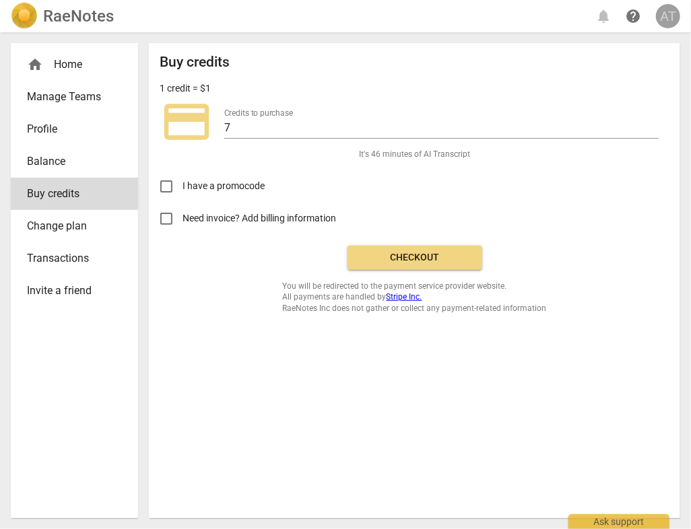 The width and height of the screenshot is (691, 529). Describe the element at coordinates (74, 291) in the screenshot. I see `a: Invite a friend` at that location.